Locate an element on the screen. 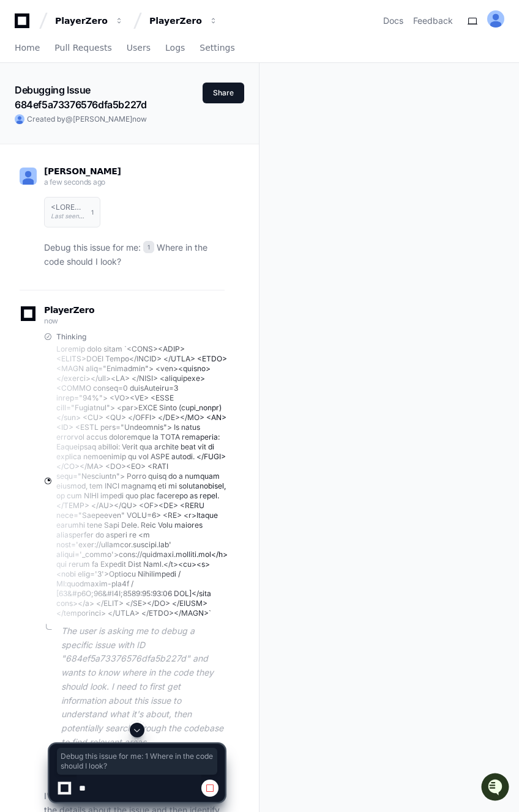  div: Welcome is located at coordinates (118, 59).